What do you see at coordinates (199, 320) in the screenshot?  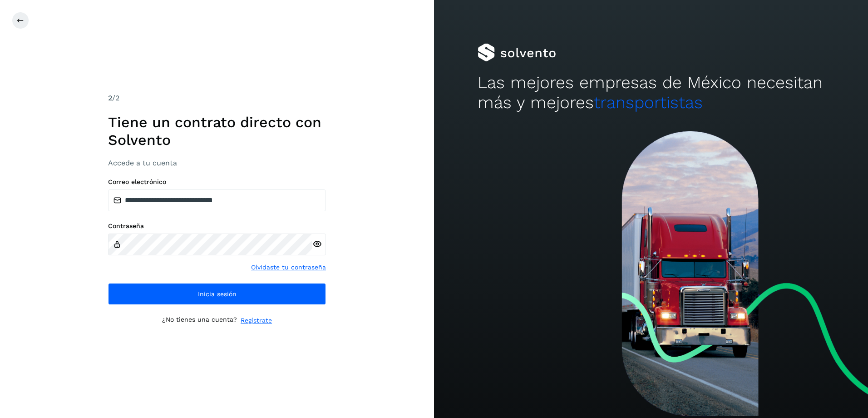 I see `p: ¿No tienes una cuenta?` at bounding box center [199, 320].